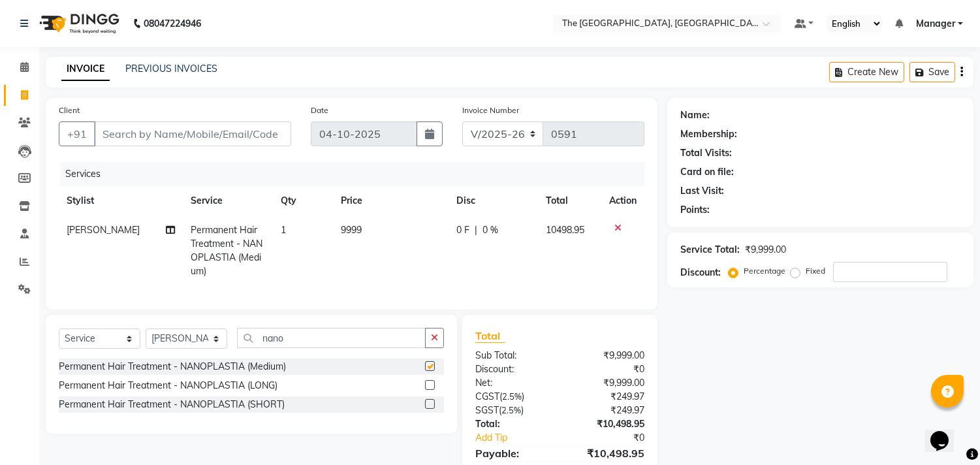 The image size is (980, 465). I want to click on input: Search or Scan, so click(331, 338).